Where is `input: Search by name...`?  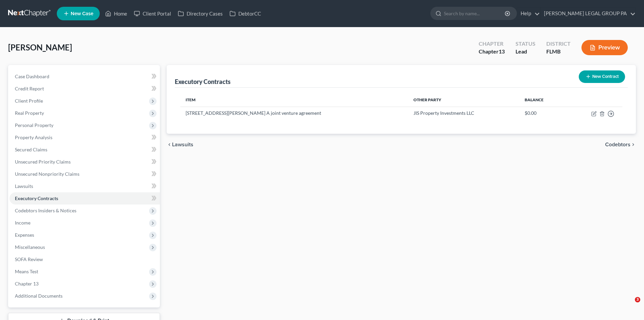
input: Search by name... is located at coordinates (474, 13).